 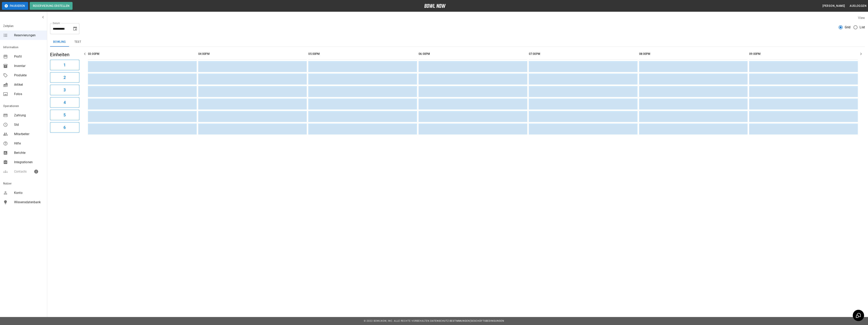 What do you see at coordinates (583, 54) in the screenshot?
I see `th: 07:00PM` at bounding box center [583, 54].